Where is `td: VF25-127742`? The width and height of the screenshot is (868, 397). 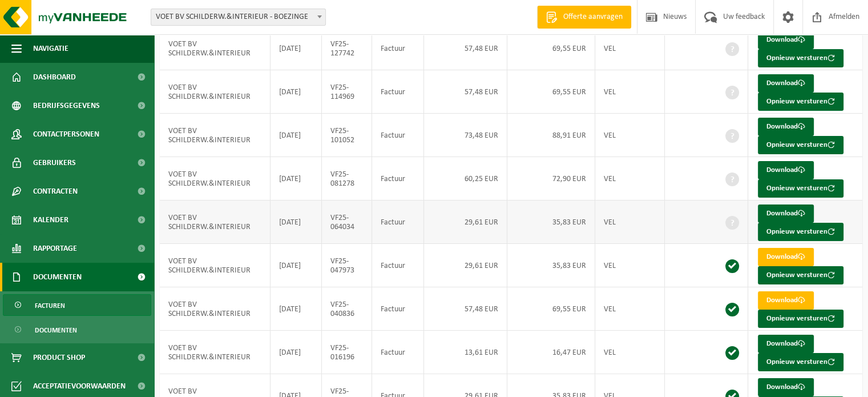
td: VF25-127742 is located at coordinates (347, 48).